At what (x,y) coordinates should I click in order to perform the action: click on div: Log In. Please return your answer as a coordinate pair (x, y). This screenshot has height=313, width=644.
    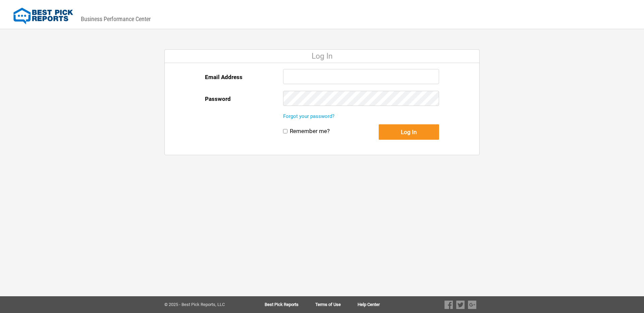
    Looking at the image, I should click on (322, 56).